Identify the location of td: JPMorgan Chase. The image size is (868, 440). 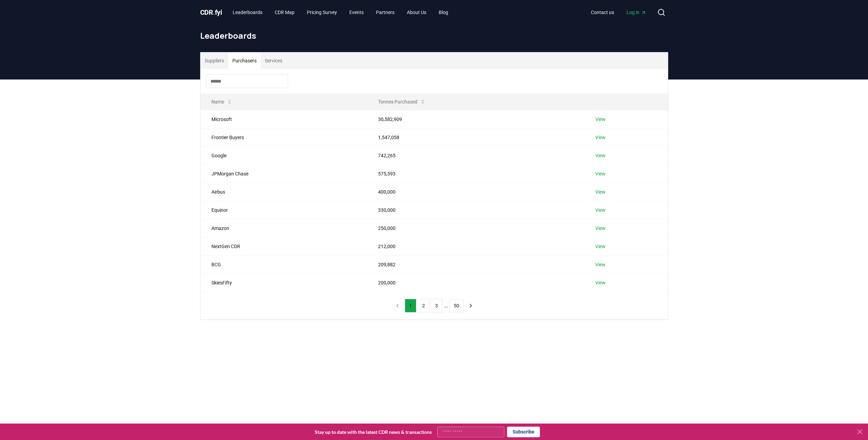
(284, 173).